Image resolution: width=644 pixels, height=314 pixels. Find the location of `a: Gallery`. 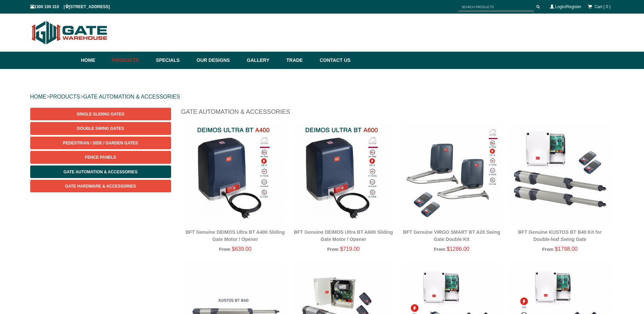

a: Gallery is located at coordinates (263, 60).